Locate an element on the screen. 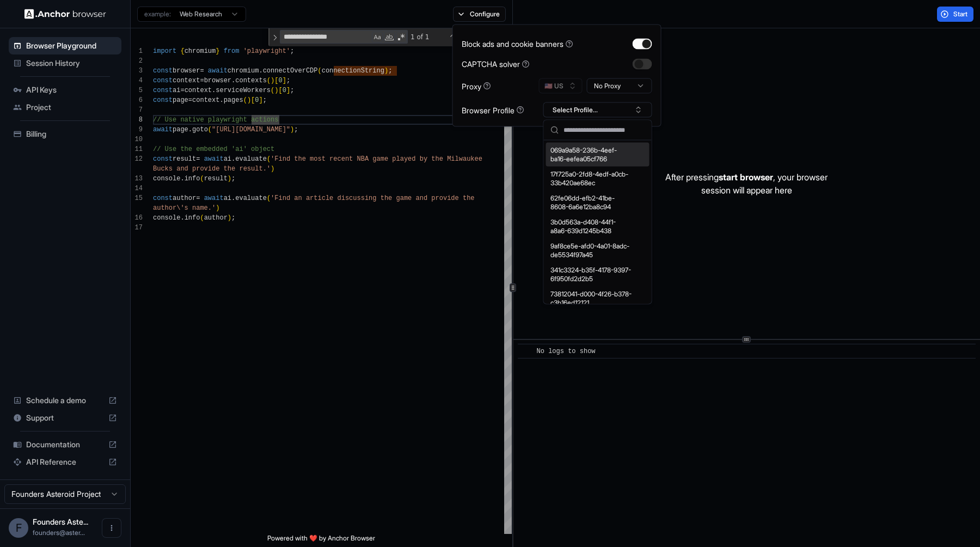  div: 13 is located at coordinates (137, 179).